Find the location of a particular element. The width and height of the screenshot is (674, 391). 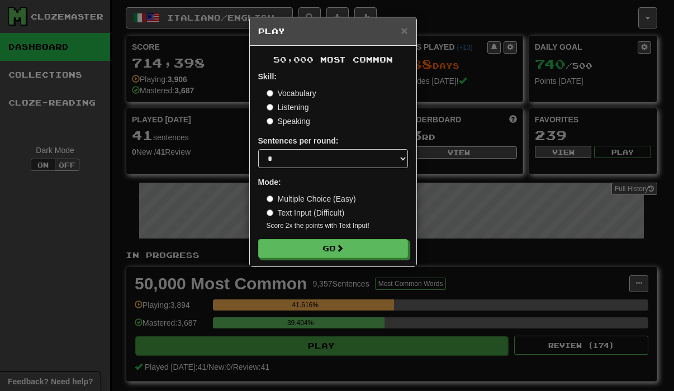

label: Text Input (Difficult) is located at coordinates (306, 213).